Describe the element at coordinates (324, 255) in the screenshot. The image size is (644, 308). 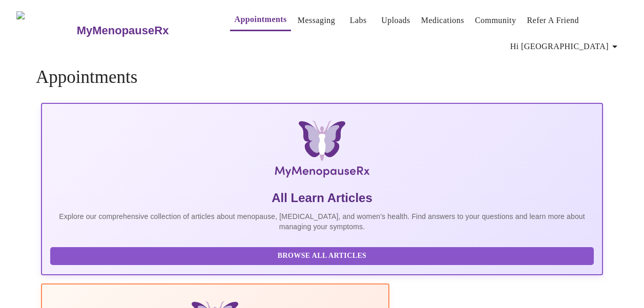
I see `a: Browse All Articles` at that location.